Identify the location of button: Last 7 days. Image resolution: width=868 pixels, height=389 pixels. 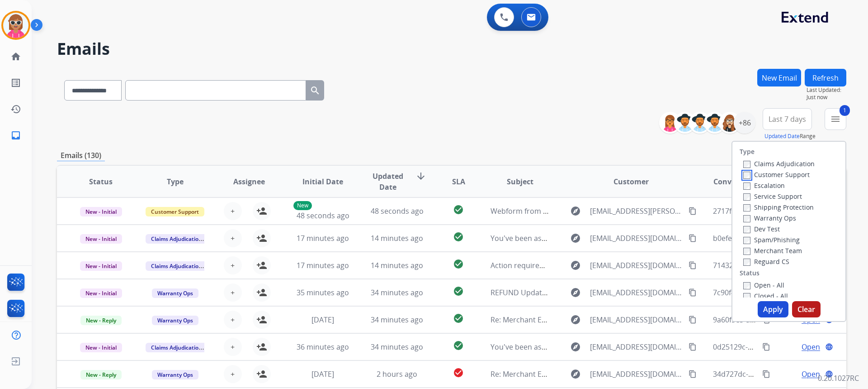
(787, 119).